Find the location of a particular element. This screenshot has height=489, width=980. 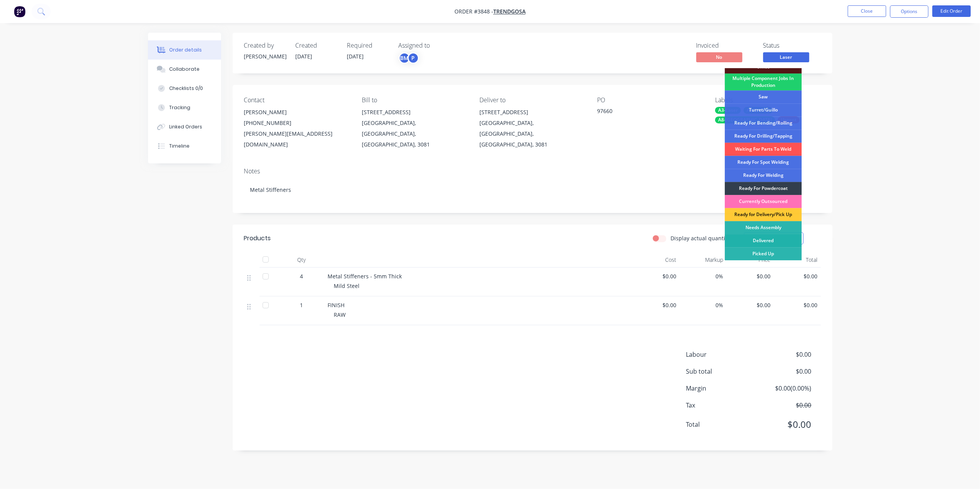

span: RAW is located at coordinates (340, 315).